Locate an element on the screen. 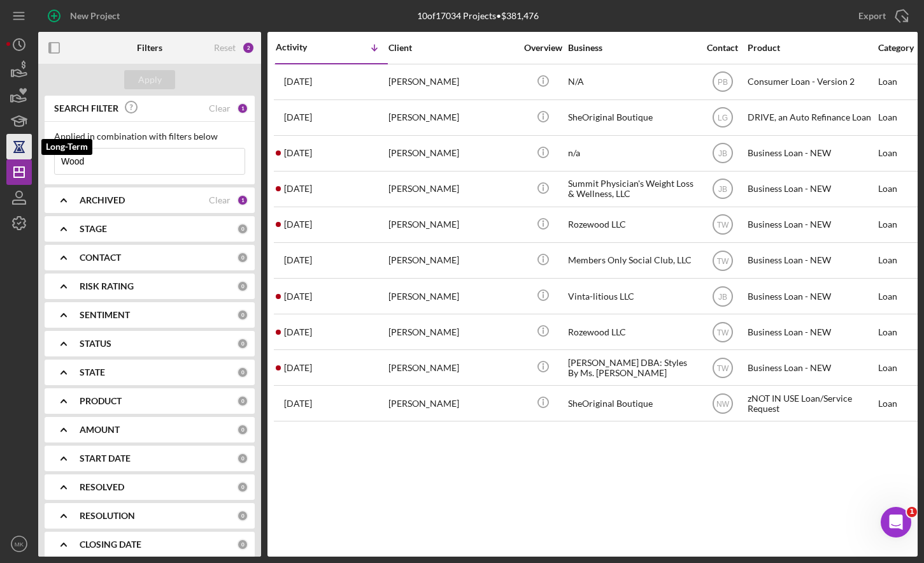  div: Vinta-litious LLC is located at coordinates (631, 296).